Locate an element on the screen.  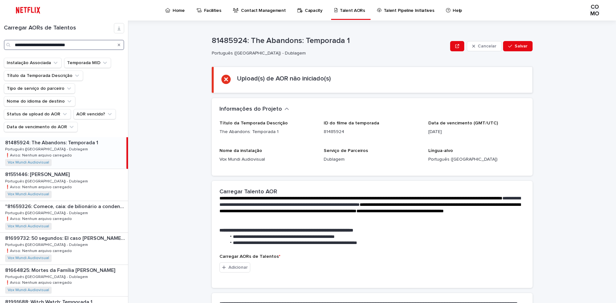
font: ID do filme da temporada is located at coordinates (351, 123).